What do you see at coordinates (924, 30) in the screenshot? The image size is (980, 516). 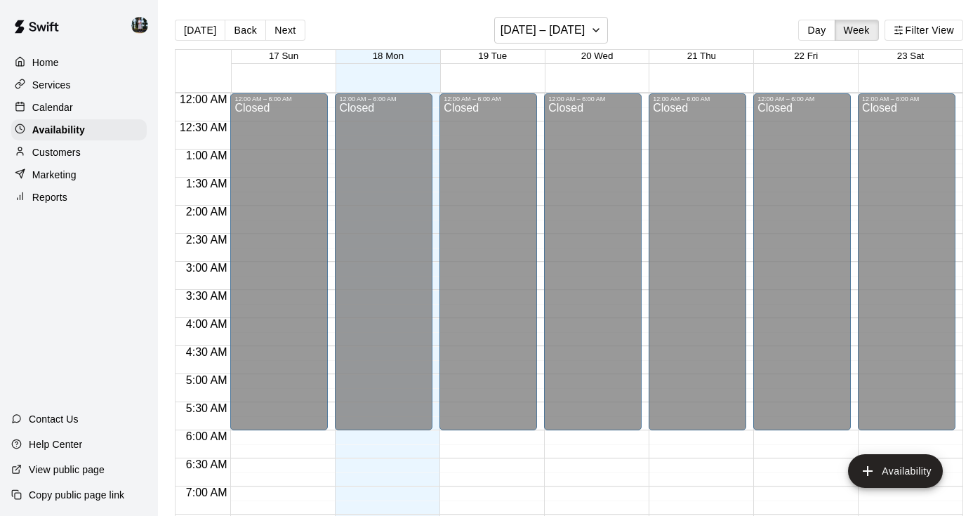 I see `button: Filter View` at bounding box center [924, 30].